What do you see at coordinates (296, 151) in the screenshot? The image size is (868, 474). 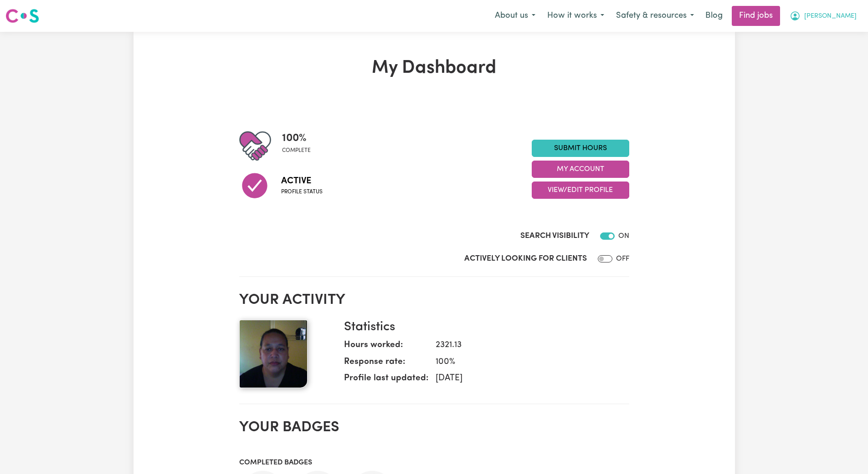 I see `span: complete` at bounding box center [296, 151].